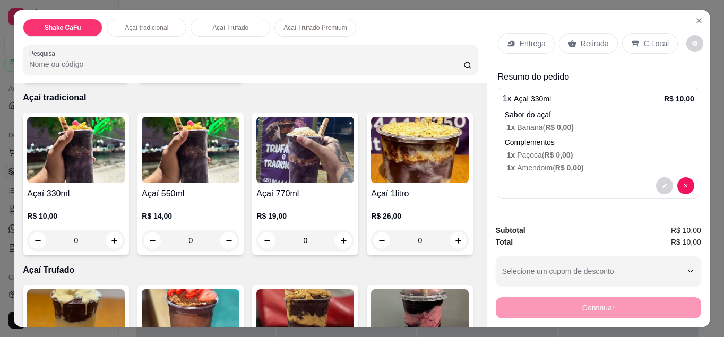 Image resolution: width=724 pixels, height=337 pixels. Describe the element at coordinates (599, 142) in the screenshot. I see `p: Complementos` at that location.